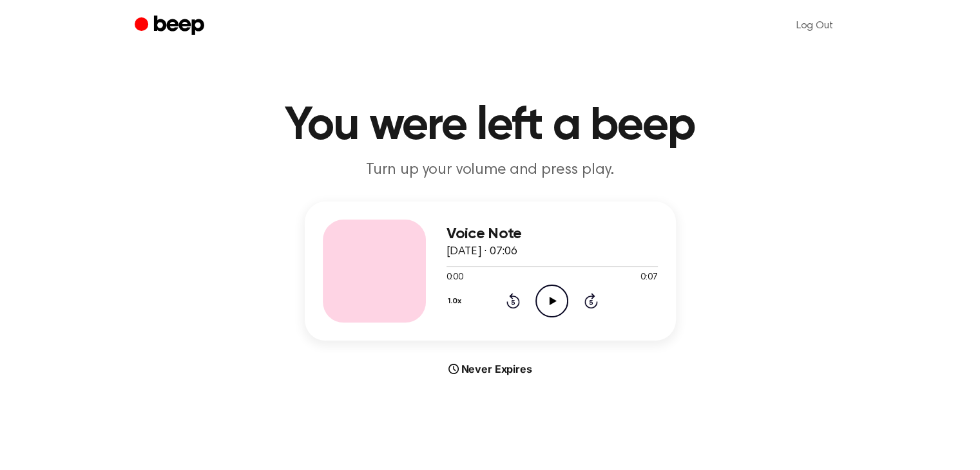 This screenshot has height=470, width=980. I want to click on span: 0:07, so click(649, 278).